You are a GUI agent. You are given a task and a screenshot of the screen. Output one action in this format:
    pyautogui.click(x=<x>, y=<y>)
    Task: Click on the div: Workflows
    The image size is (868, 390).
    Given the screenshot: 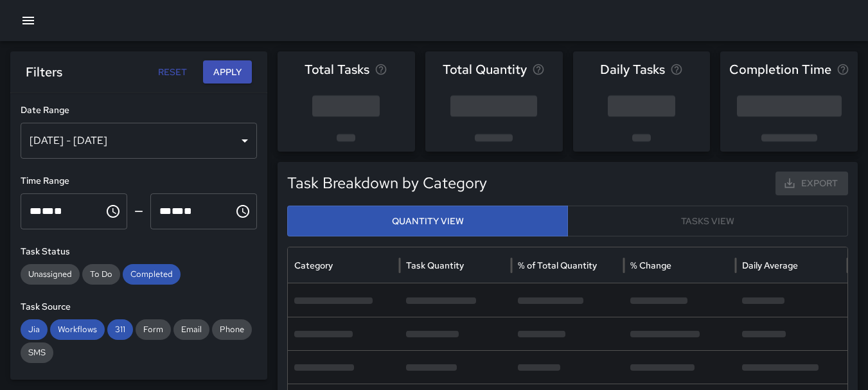 What is the action you would take?
    pyautogui.click(x=77, y=329)
    